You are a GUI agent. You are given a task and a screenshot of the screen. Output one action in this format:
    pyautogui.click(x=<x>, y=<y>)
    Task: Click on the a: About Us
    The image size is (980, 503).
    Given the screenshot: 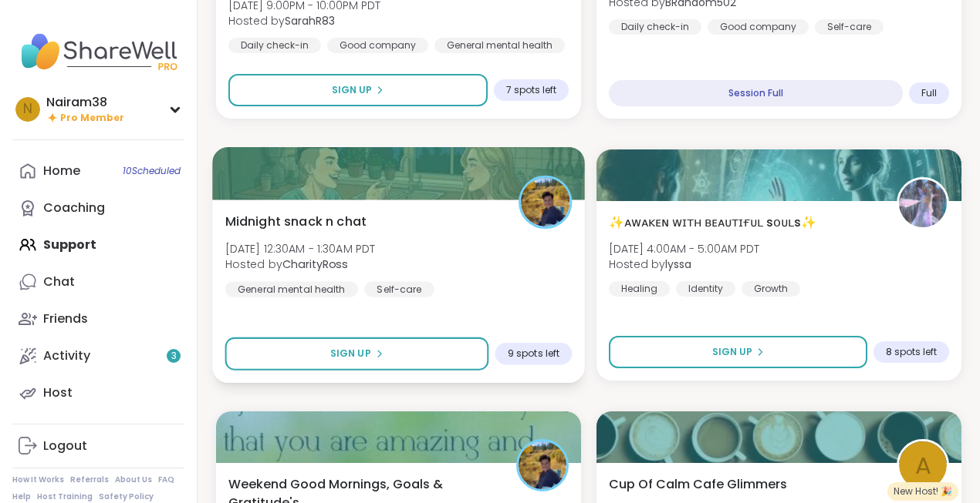 What is the action you would take?
    pyautogui.click(x=133, y=480)
    